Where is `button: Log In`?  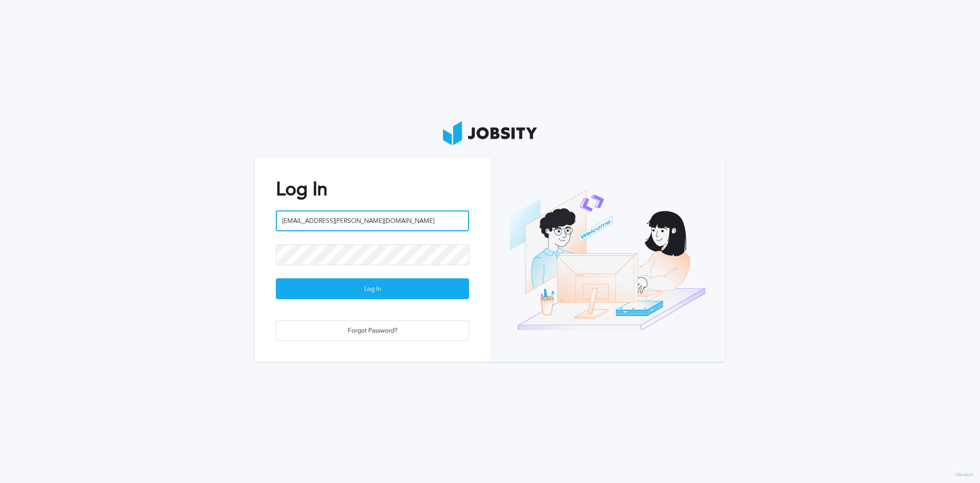
button: Log In is located at coordinates (373, 289).